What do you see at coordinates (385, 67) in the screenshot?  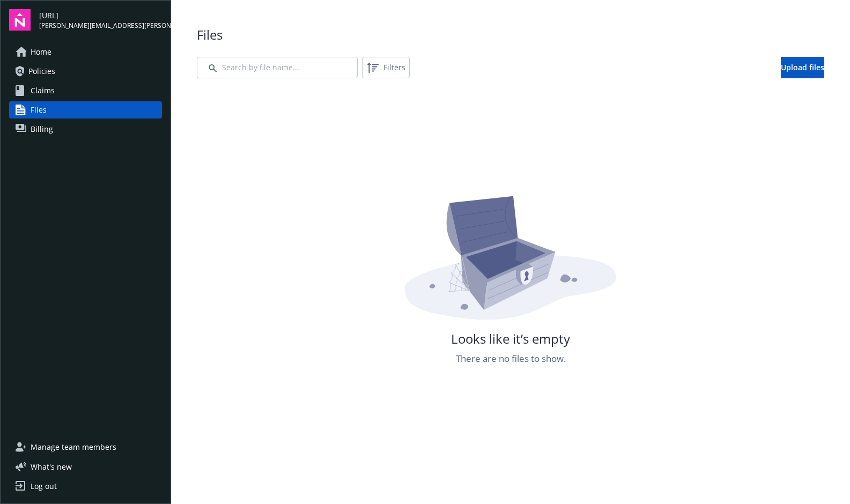 I see `button: Filters` at bounding box center [385, 67].